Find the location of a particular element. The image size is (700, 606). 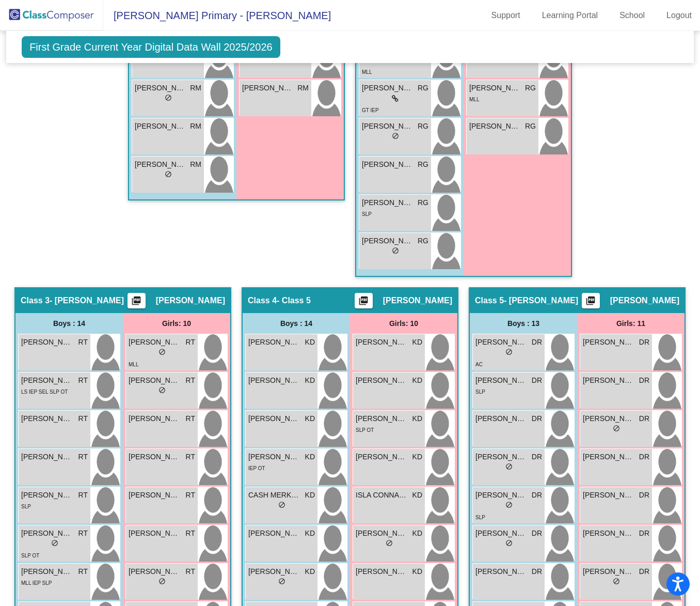

span: IEP OT is located at coordinates (257, 468).